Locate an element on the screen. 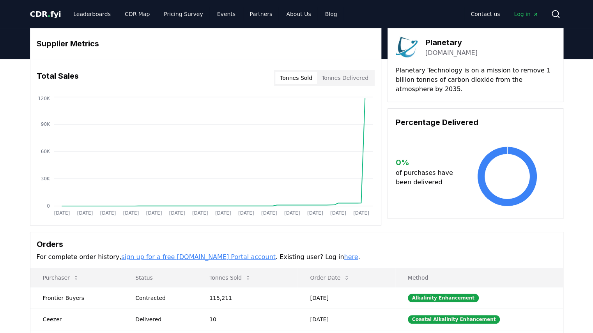  a: Pricing Survey is located at coordinates (183, 14).